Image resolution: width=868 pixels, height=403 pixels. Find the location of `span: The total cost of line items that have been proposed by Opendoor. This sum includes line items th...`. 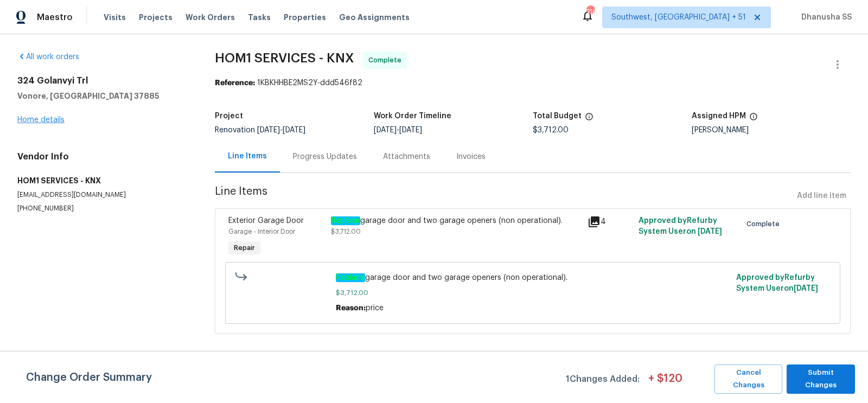

span: The total cost of line items that have been proposed by Opendoor. This sum includes line items th... is located at coordinates (589, 119).